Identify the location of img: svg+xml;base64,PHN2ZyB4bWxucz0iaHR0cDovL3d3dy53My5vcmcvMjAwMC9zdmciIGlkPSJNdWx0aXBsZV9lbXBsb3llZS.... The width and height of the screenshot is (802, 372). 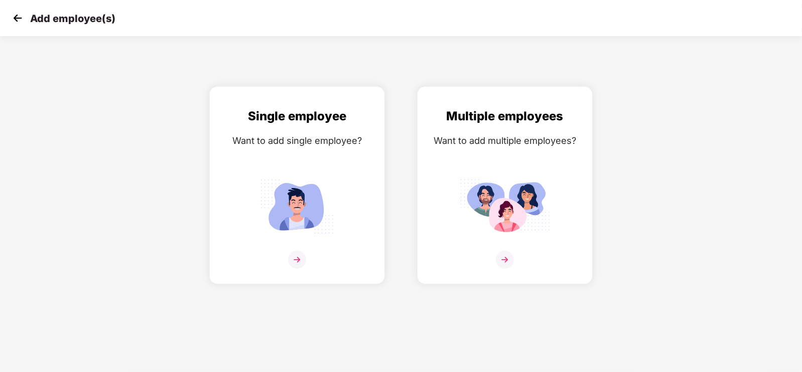
(505, 206).